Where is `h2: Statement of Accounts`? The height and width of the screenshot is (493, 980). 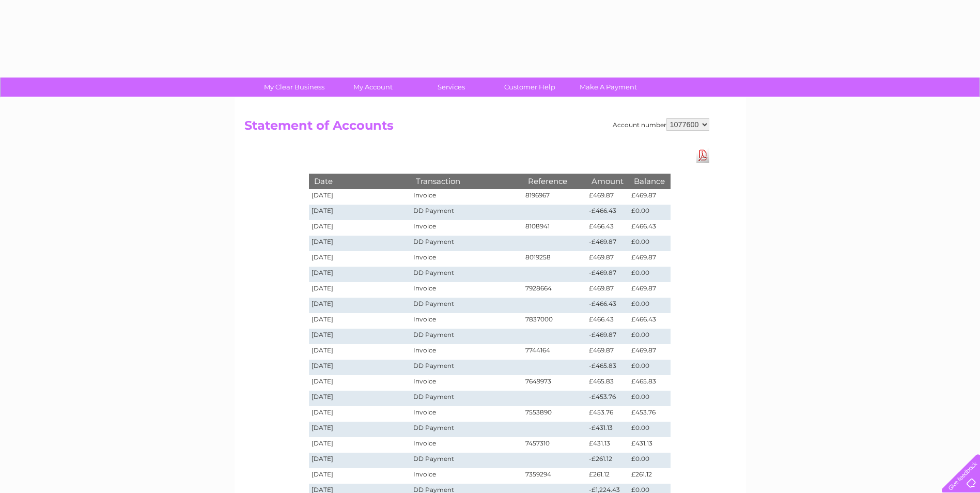 h2: Statement of Accounts is located at coordinates (477, 128).